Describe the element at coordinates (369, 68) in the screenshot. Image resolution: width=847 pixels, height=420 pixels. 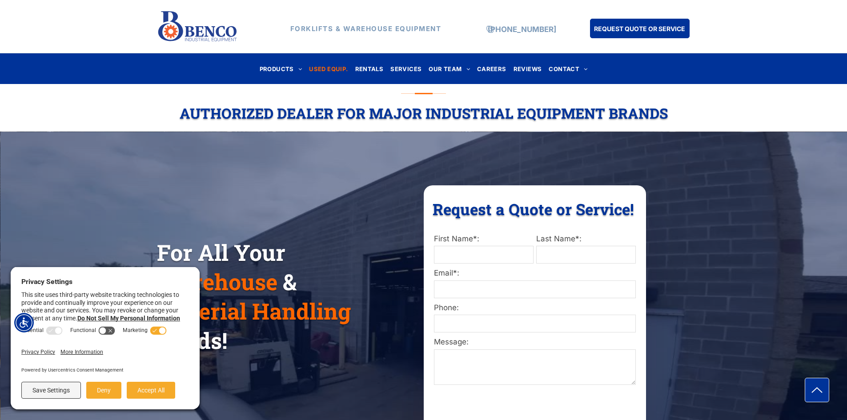
I see `a: RENTALS` at that location.